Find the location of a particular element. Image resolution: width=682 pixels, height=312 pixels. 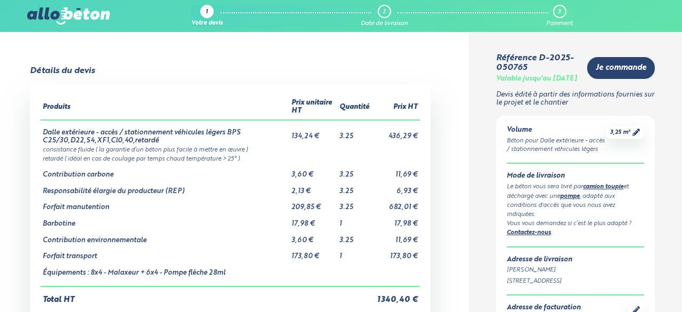

div: Volume is located at coordinates (556, 130).